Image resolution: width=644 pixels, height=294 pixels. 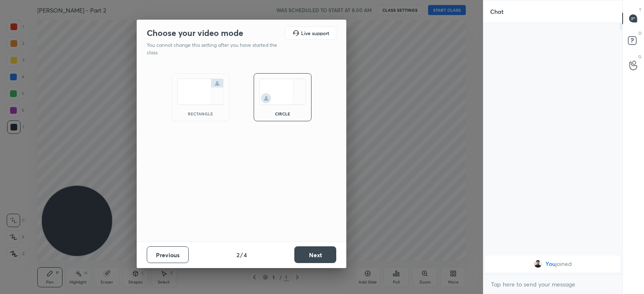 I want to click on h4: 2, so click(x=238, y=255).